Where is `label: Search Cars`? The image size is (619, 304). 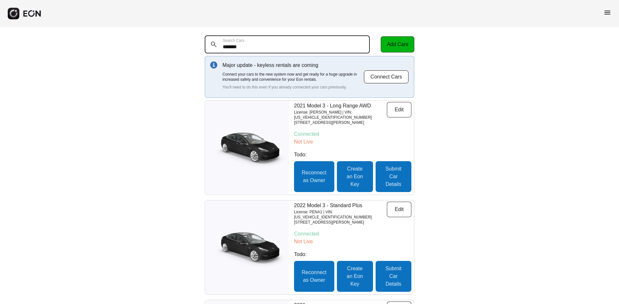 label: Search Cars is located at coordinates (233, 41).